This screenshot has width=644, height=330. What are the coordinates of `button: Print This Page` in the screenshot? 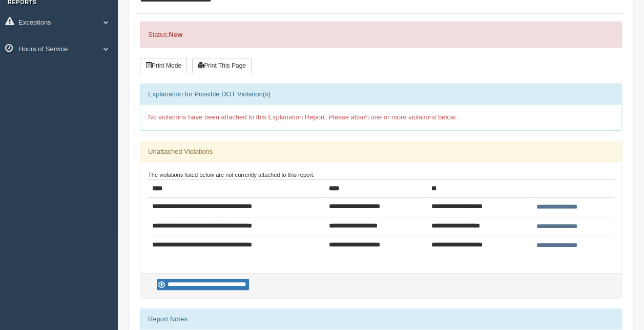 It's located at (222, 65).